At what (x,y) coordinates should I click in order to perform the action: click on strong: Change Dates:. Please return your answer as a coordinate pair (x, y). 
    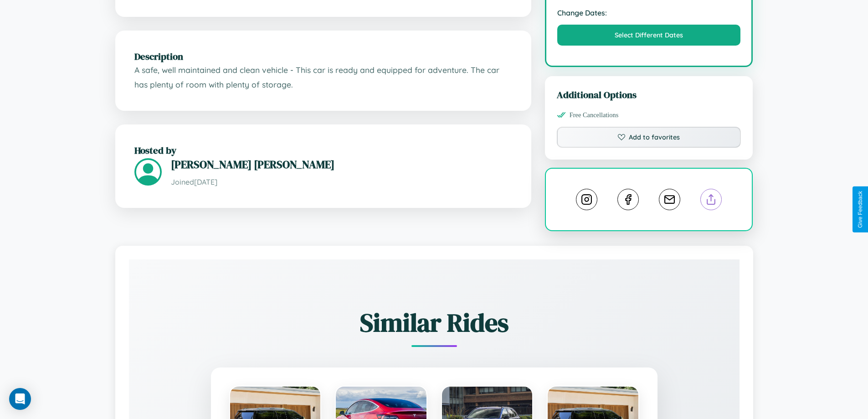
    Looking at the image, I should click on (649, 13).